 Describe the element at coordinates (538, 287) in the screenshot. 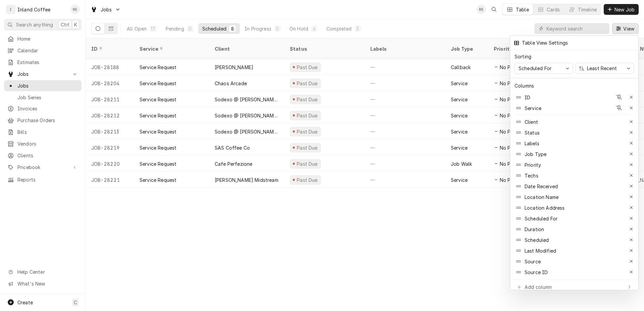

I see `div: Add column` at that location.